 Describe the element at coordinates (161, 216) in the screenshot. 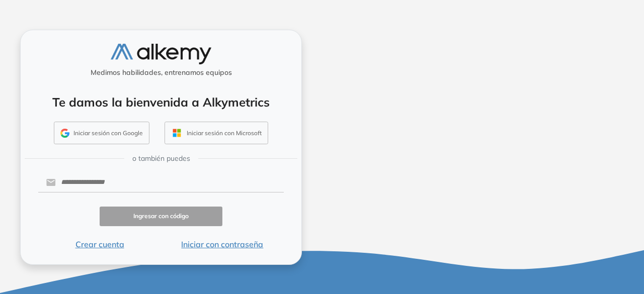

I see `button: Ingresar con código` at that location.